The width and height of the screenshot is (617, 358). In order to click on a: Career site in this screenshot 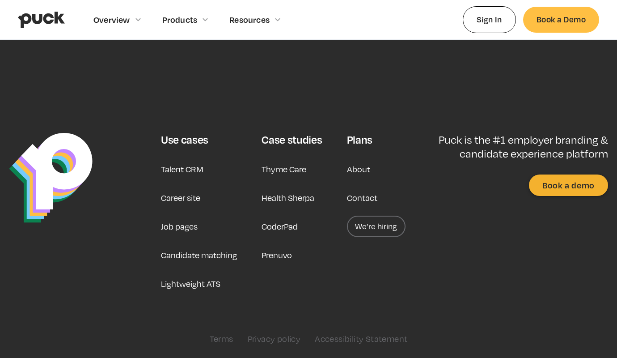, I will do `click(181, 198)`.